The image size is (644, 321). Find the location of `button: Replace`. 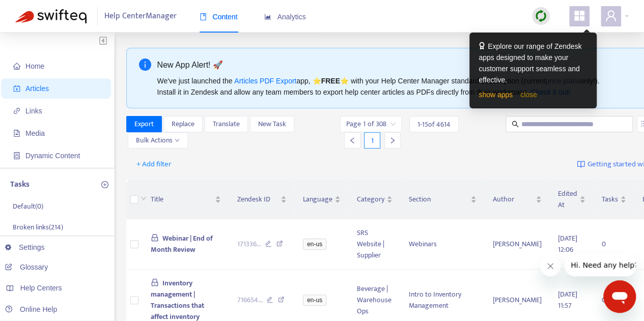

button: Replace is located at coordinates (183, 124).